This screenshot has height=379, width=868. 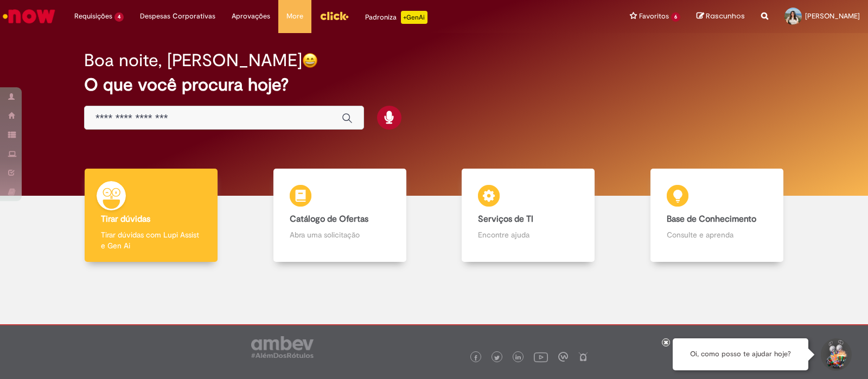 I want to click on span: 4, so click(x=119, y=17).